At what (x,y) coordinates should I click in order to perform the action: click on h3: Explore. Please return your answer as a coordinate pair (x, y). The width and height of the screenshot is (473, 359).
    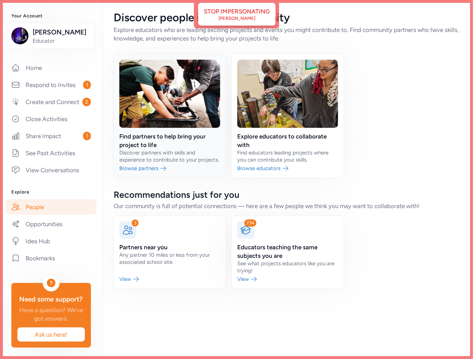
    Looking at the image, I should click on (51, 192).